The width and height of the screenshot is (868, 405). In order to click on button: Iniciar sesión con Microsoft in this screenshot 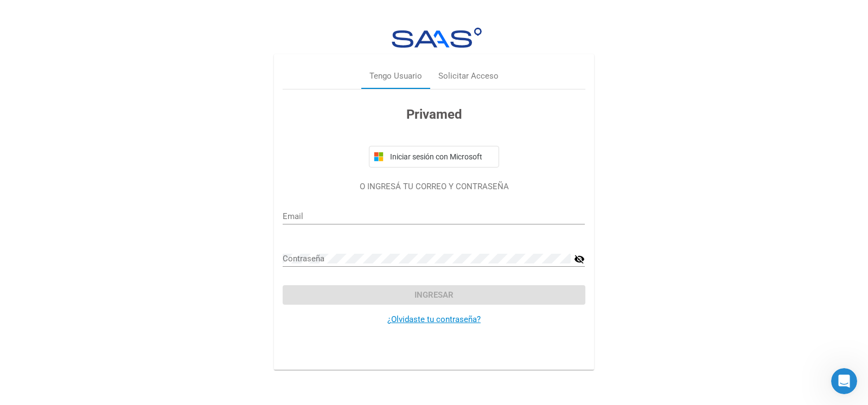, I will do `click(434, 157)`.